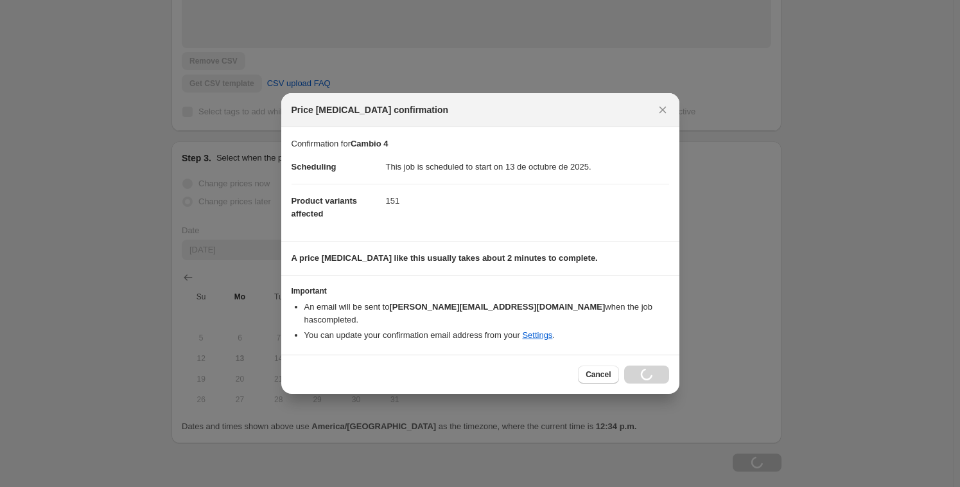 The width and height of the screenshot is (960, 487). What do you see at coordinates (480, 291) in the screenshot?
I see `h3: Important` at bounding box center [480, 291].